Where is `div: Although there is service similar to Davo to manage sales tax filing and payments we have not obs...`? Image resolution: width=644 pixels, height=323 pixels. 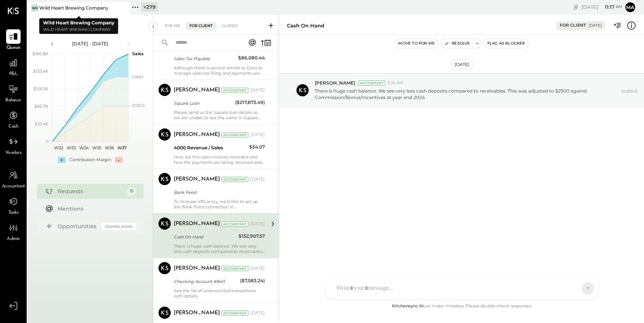 div: Although there is service similar to Davo to manage sales tax filing and payments we have not obs... is located at coordinates (219, 70).